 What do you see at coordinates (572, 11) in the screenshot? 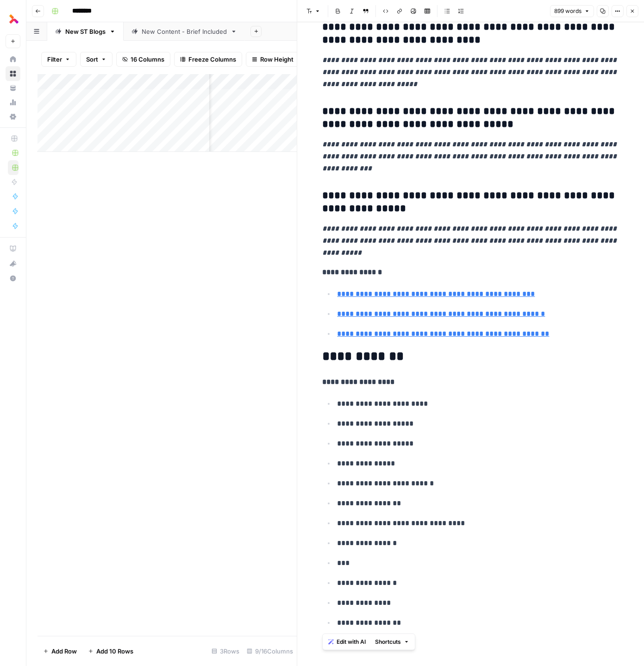
I see `button: 899 words` at bounding box center [572, 11].